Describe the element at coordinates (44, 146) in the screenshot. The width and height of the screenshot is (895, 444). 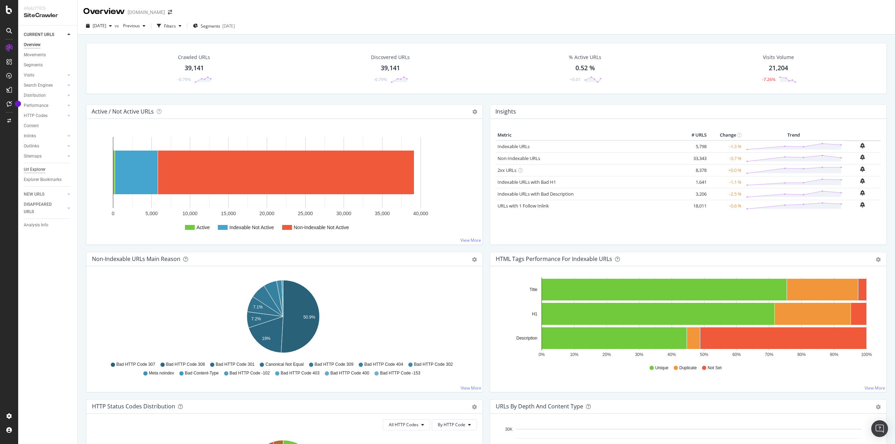
I see `a: Outlinks` at that location.